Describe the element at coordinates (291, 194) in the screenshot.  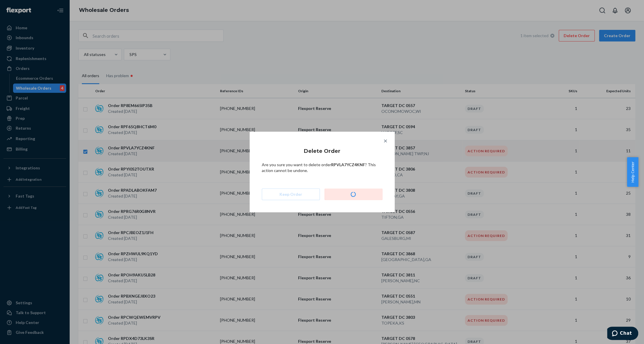
I see `button: Keep Order` at that location.